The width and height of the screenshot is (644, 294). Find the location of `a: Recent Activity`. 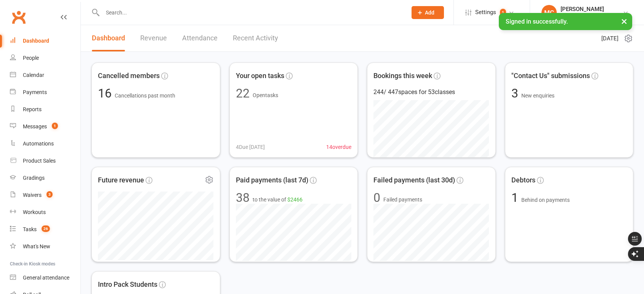

a: Recent Activity is located at coordinates (255, 38).